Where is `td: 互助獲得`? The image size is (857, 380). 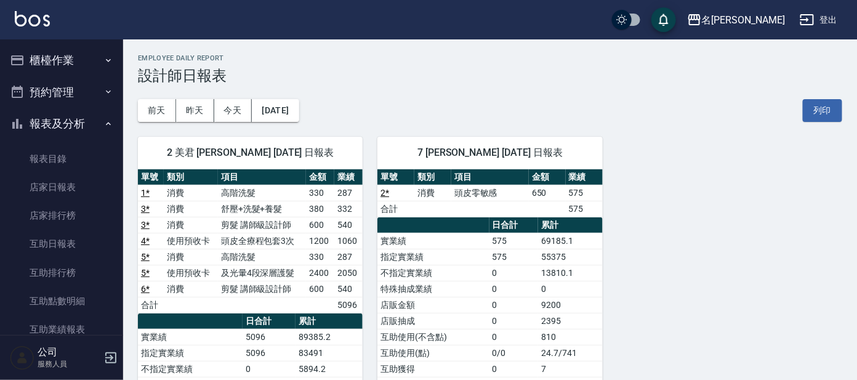
td: 互助獲得 is located at coordinates (433, 369).